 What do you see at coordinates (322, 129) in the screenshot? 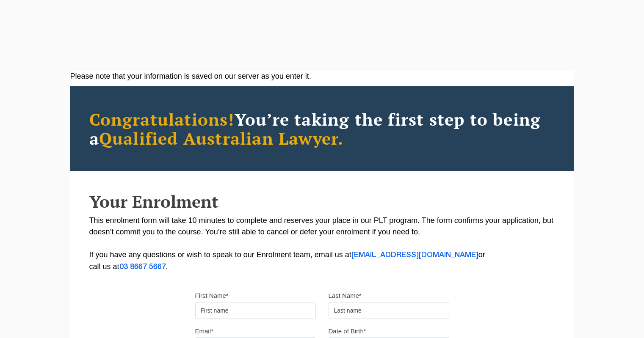
I see `h2: You’re taking the first step to being a` at bounding box center [322, 129].